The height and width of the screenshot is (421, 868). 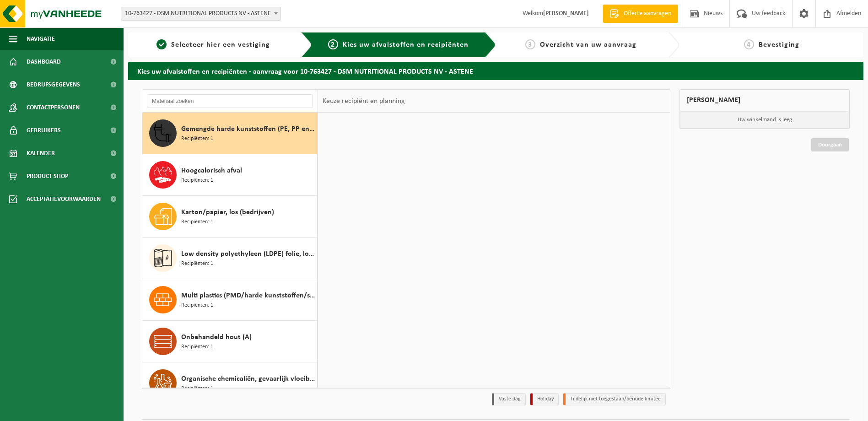 I want to click on button: Gemengde harde kunststoffen (PE, PP en PVC), recycleerbaar (industrieel) Recipiënten: 1, so click(x=230, y=133).